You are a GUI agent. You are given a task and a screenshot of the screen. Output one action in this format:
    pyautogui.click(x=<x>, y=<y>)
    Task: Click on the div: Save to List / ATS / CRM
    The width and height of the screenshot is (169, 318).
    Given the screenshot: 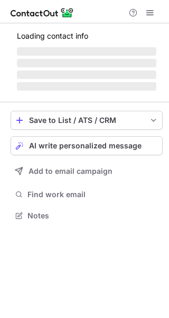 What is the action you would take?
    pyautogui.click(x=87, y=120)
    